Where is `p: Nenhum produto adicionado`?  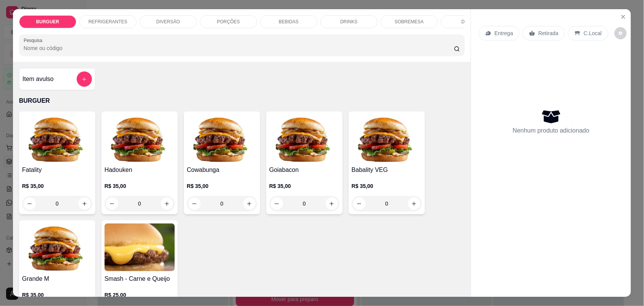
p: Nenhum produto adicionado is located at coordinates (551, 131).